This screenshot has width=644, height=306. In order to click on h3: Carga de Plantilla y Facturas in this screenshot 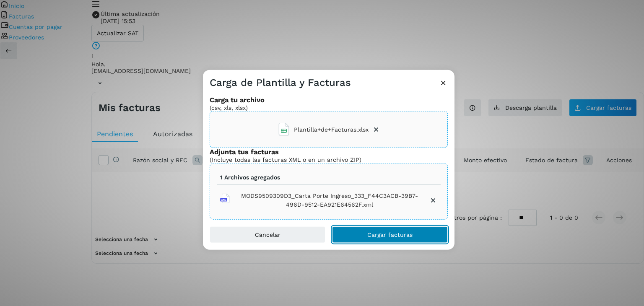, I will do `click(280, 83)`.